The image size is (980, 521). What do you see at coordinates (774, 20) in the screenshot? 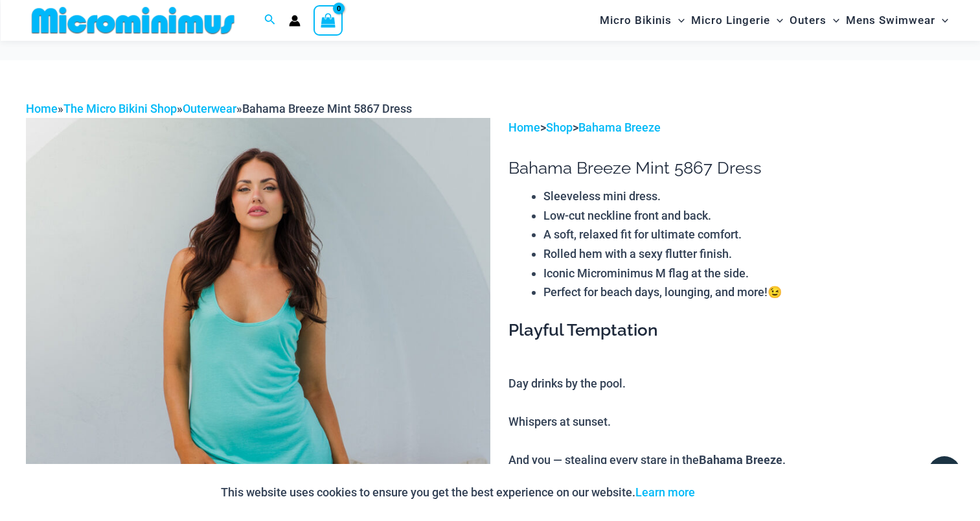
I see `nav: Site Navigation` at bounding box center [774, 20].